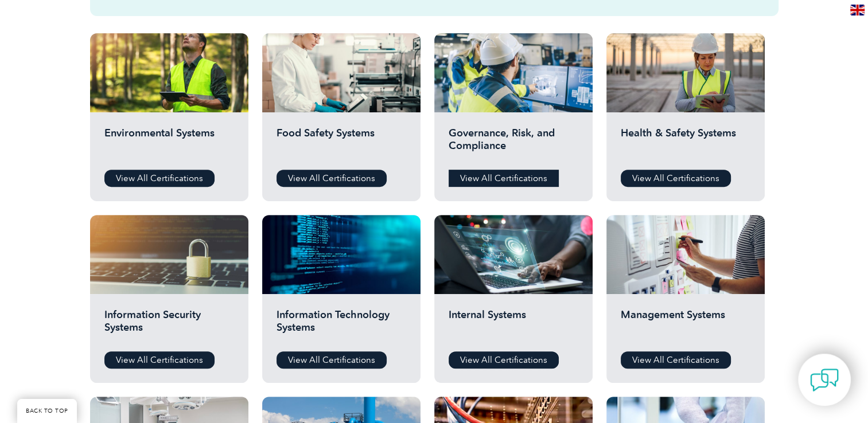 This screenshot has height=423, width=868. What do you see at coordinates (341, 325) in the screenshot?
I see `h2: Information Technology Systems` at bounding box center [341, 325].